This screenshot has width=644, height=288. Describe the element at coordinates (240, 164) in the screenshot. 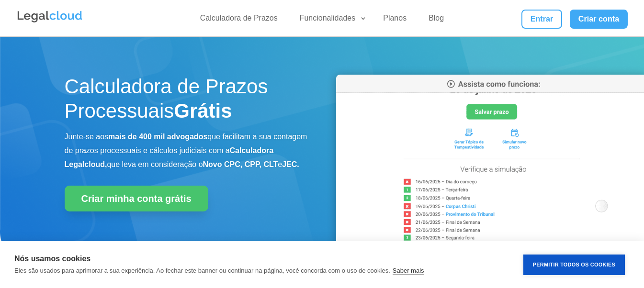

I see `b: Novo CPC, CPP, CLT` at that location.